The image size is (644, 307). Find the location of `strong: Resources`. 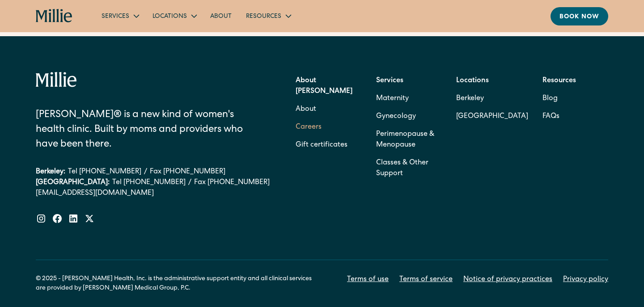

strong: Resources is located at coordinates (559, 81).